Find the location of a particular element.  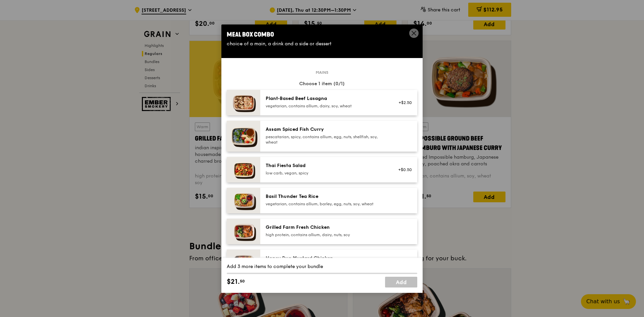

img: daily_normal_Assam_Spiced_Fish_Curry__Horizontal_.jpg is located at coordinates (244, 136).